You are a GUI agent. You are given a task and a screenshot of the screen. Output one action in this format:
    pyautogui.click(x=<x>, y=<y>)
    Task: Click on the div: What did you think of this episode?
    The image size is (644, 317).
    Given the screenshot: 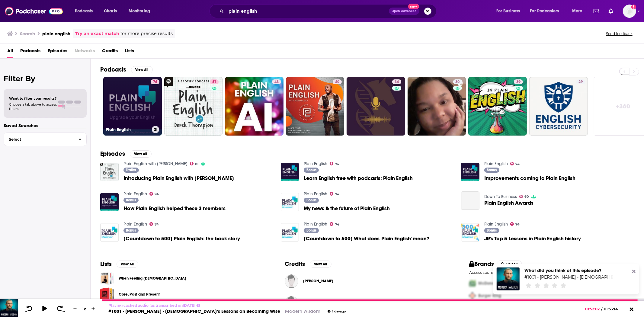 What is the action you would take?
    pyautogui.click(x=569, y=270)
    